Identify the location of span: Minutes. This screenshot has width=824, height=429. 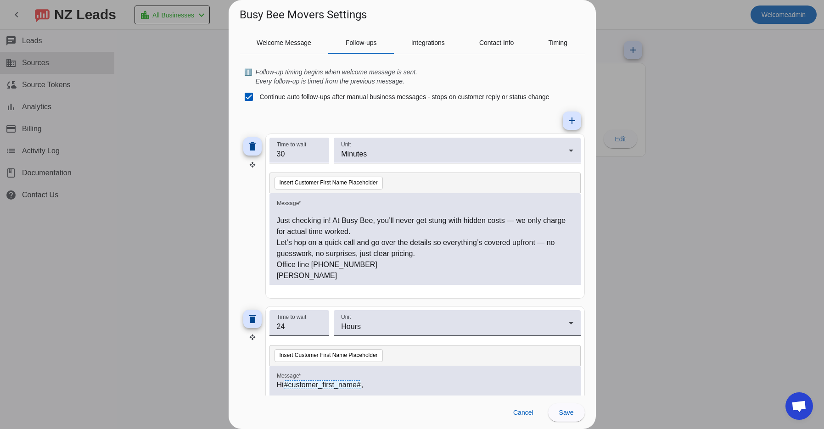
(354, 154).